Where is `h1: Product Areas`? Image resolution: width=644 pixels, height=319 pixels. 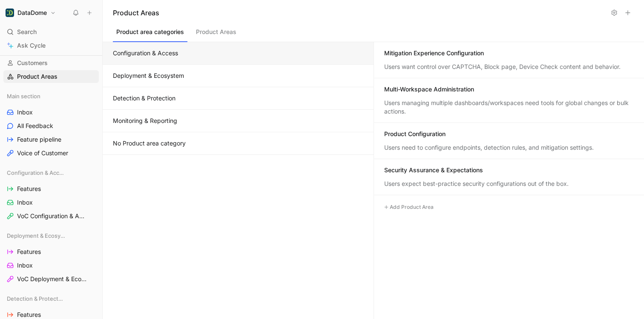 h1: Product Areas is located at coordinates (360, 13).